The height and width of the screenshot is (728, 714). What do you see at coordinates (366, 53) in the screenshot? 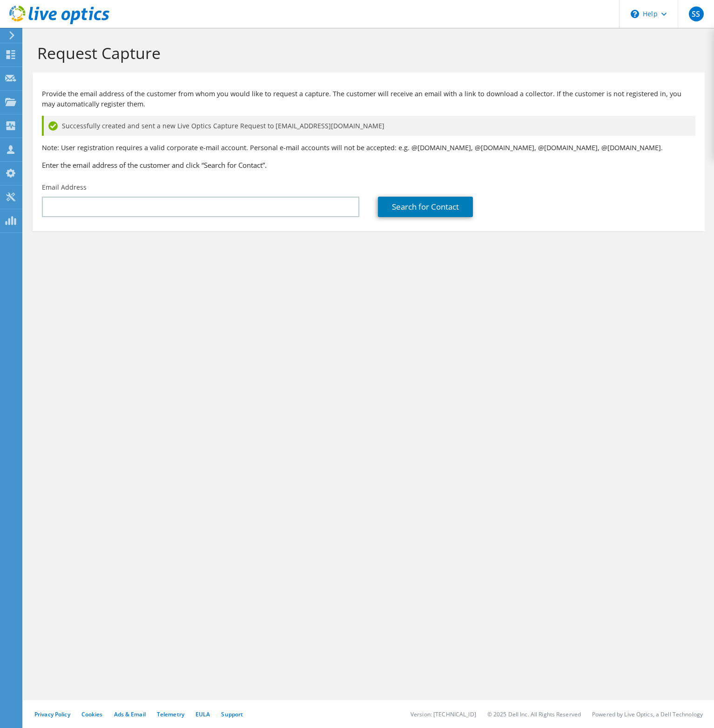
I see `h1: Request Capture` at bounding box center [366, 53].